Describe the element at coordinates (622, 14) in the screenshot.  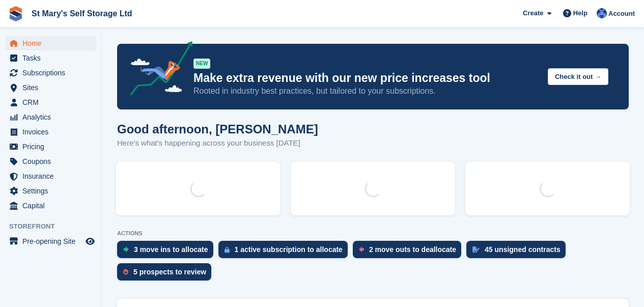
I see `span: Account` at that location.